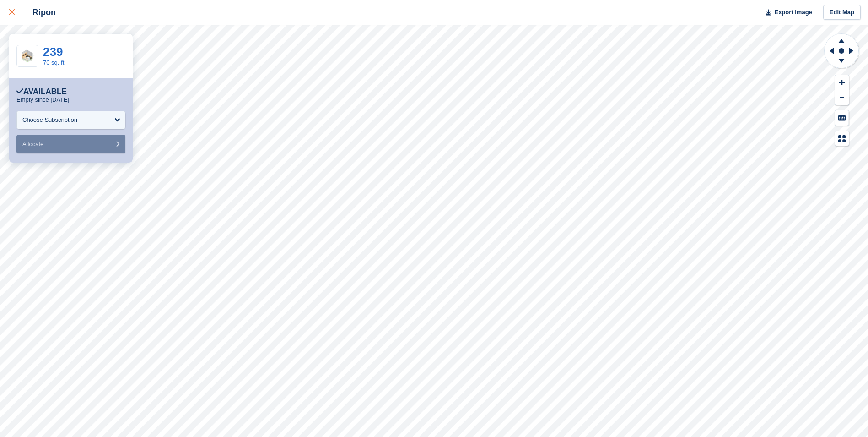 The width and height of the screenshot is (868, 437). Describe the element at coordinates (50, 120) in the screenshot. I see `div: Choose Subscription` at that location.